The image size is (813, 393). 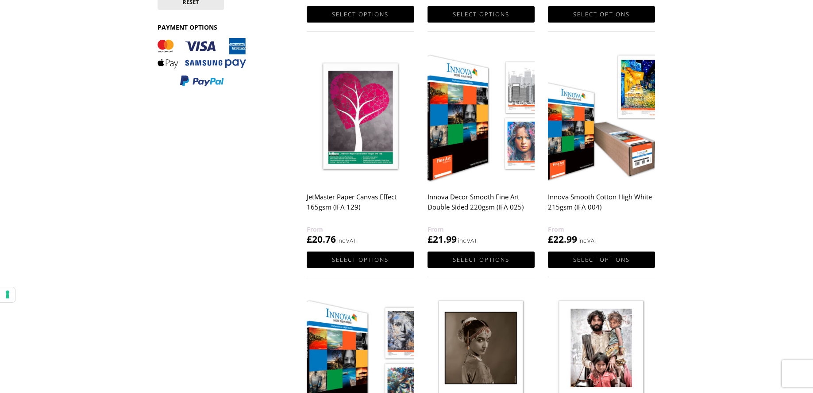 I want to click on a: Innova Smooth Cotton High White 215gsm (IFA-004) £22.99, so click(x=601, y=147).